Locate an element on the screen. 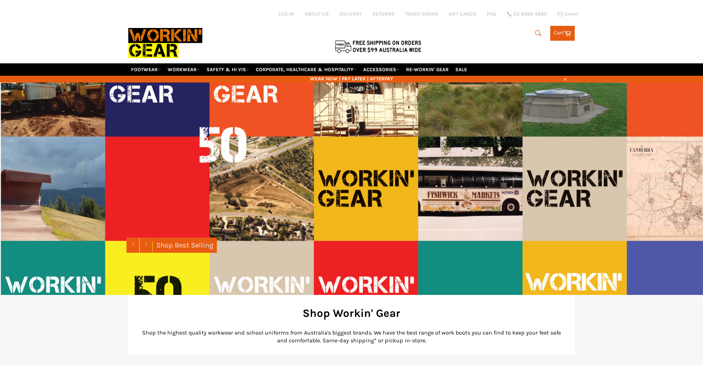  a: WORKWEAR is located at coordinates (184, 69).